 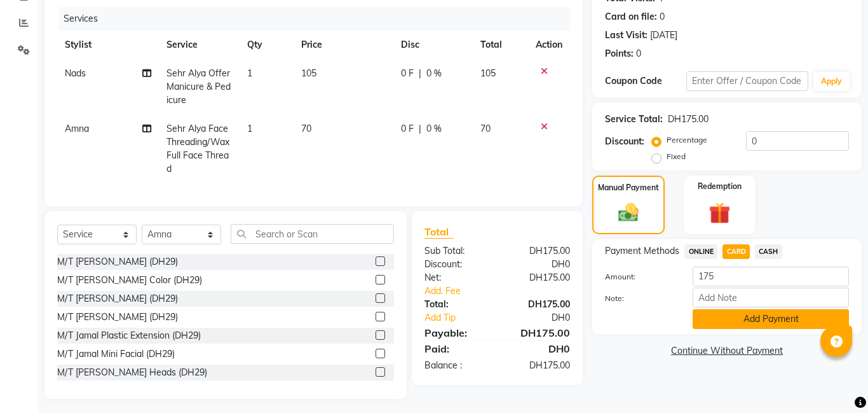 What do you see at coordinates (619, 54) in the screenshot?
I see `div: Points:` at bounding box center [619, 54].